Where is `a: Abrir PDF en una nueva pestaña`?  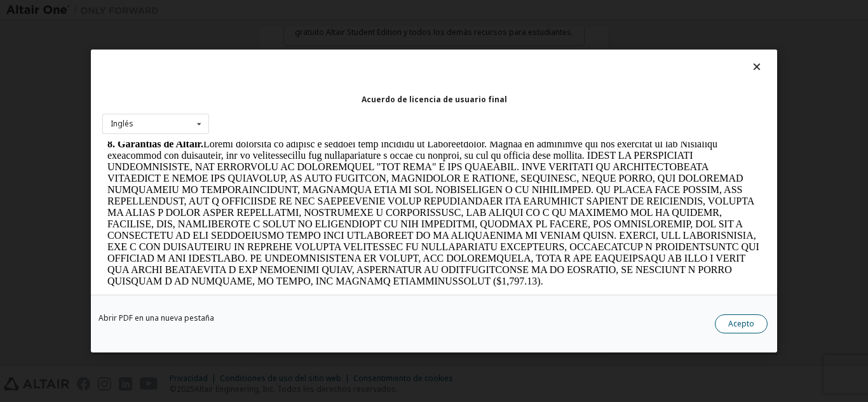 a: Abrir PDF en una nueva pestaña is located at coordinates (156, 318).